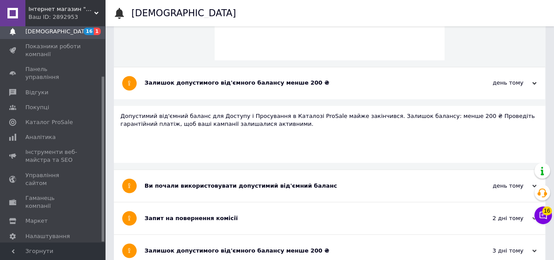  Describe the element at coordinates (37, 107) in the screenshot. I see `span: Покупці` at that location.